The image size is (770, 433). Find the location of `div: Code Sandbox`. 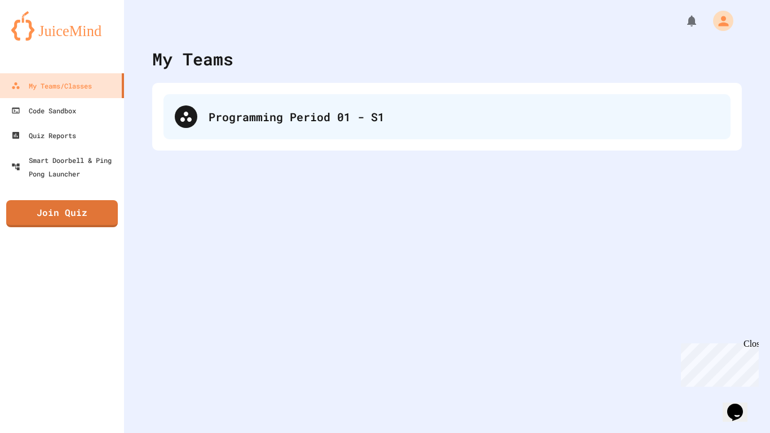

div: Code Sandbox is located at coordinates (43, 110).